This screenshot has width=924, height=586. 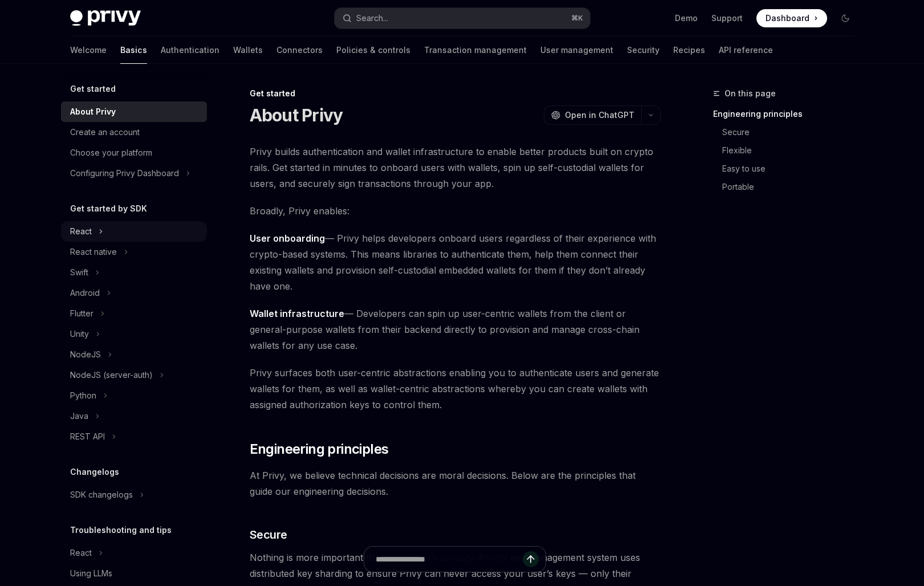 What do you see at coordinates (79, 416) in the screenshot?
I see `div: Java` at bounding box center [79, 416].